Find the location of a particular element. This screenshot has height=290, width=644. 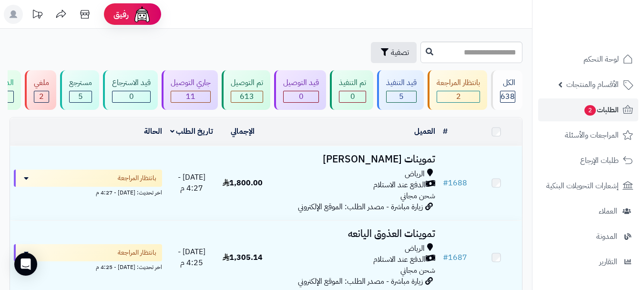

a: تم التوصيل 613 is located at coordinates (246, 90).